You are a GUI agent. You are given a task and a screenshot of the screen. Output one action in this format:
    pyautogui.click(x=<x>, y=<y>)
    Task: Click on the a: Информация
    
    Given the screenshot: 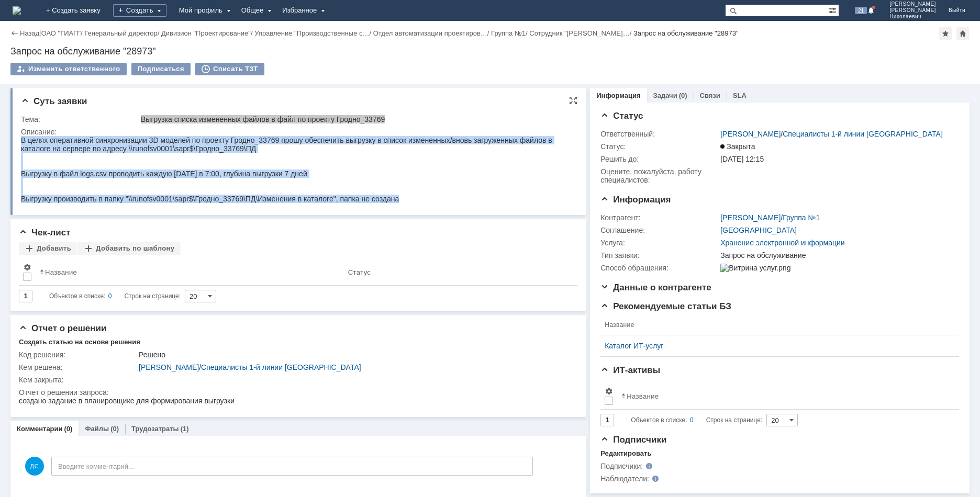 What is the action you would take?
    pyautogui.click(x=619, y=95)
    